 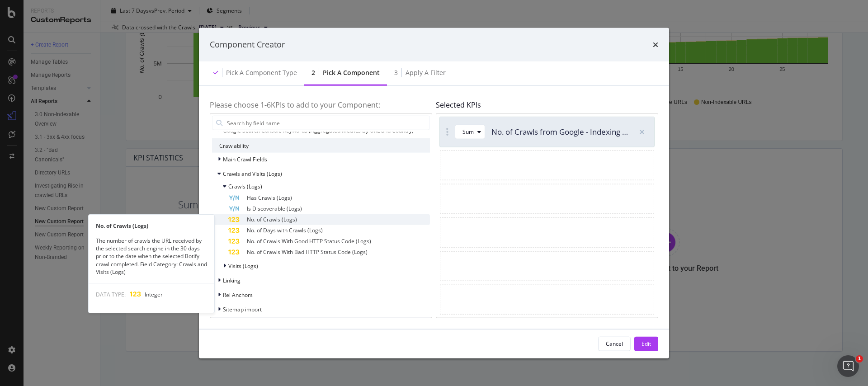 What do you see at coordinates (396, 72) in the screenshot?
I see `div: 3` at bounding box center [396, 72].